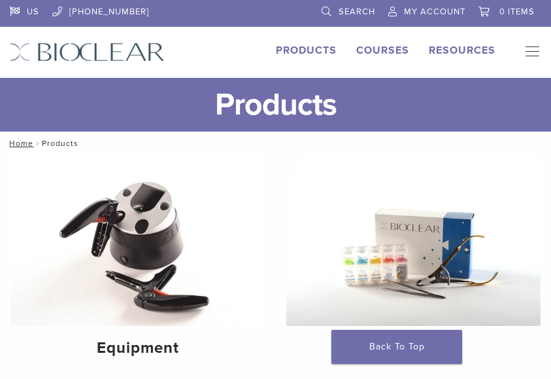 Image resolution: width=551 pixels, height=379 pixels. What do you see at coordinates (357, 12) in the screenshot?
I see `span: Search` at bounding box center [357, 12].